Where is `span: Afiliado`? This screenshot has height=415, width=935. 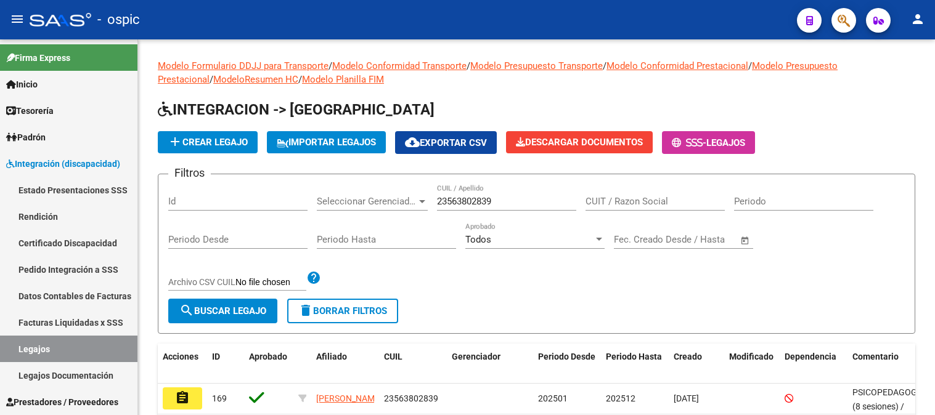
span: Afiliado is located at coordinates (332, 357).